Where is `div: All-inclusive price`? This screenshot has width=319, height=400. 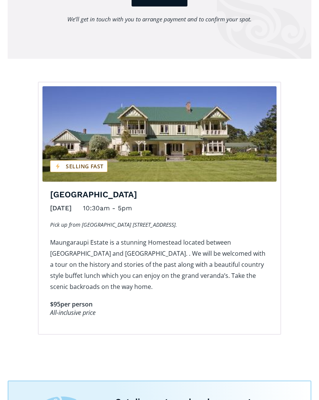 div: All-inclusive price is located at coordinates (159, 313).